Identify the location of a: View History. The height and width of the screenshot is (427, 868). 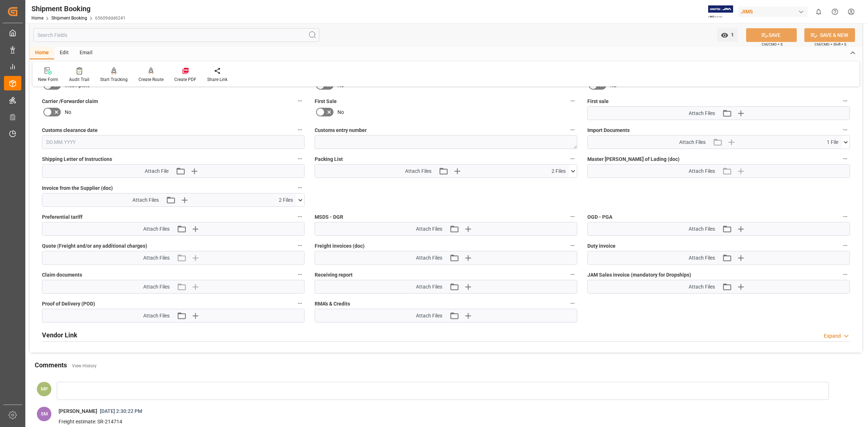
(84, 366).